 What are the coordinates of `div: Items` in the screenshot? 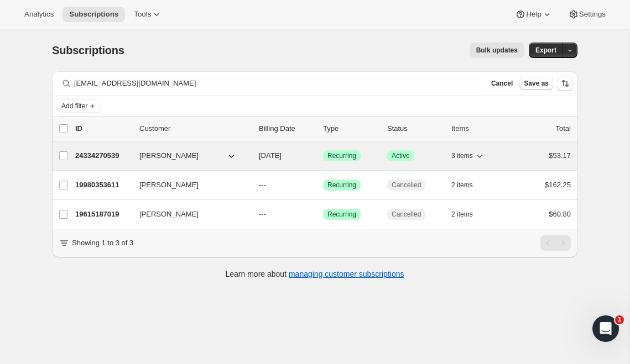 It's located at (479, 129).